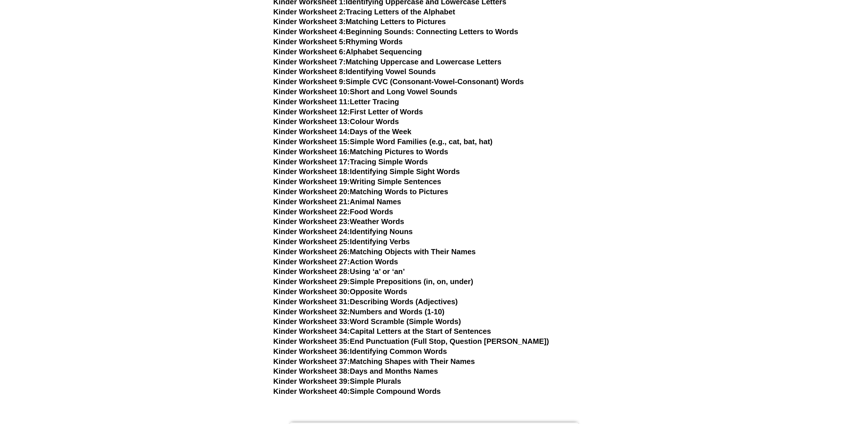  I want to click on span: Kinder Worksheet 3:, so click(310, 21).